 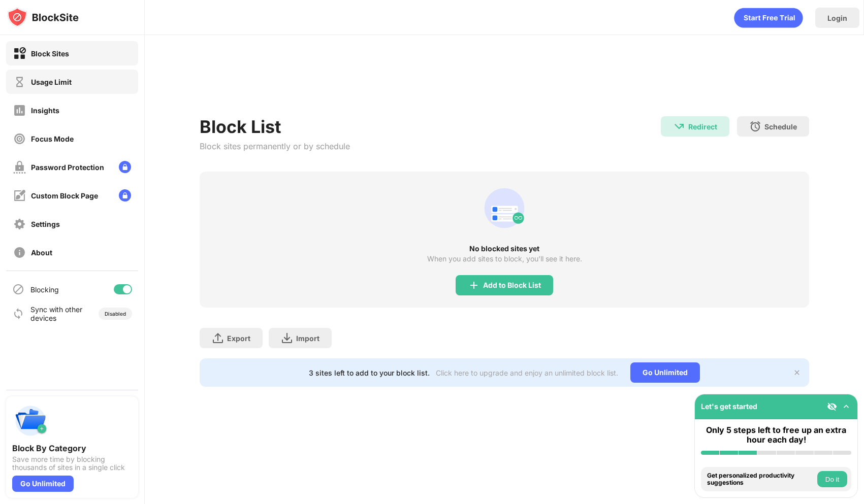 I want to click on div: Block By Category, so click(x=72, y=448).